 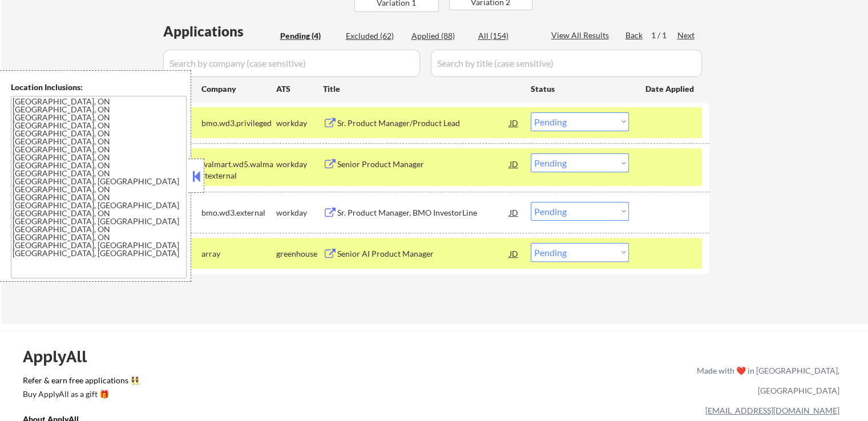 What do you see at coordinates (309, 36) in the screenshot?
I see `div: Pending (4)` at bounding box center [309, 36].